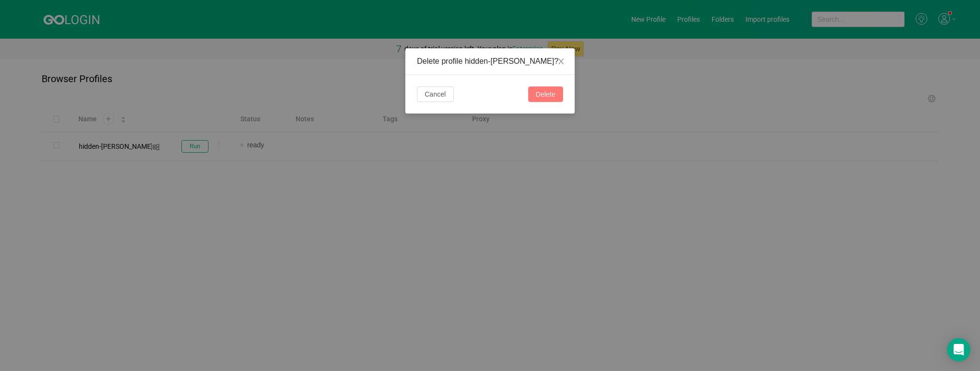 The height and width of the screenshot is (371, 980). I want to click on button: Close, so click(561, 62).